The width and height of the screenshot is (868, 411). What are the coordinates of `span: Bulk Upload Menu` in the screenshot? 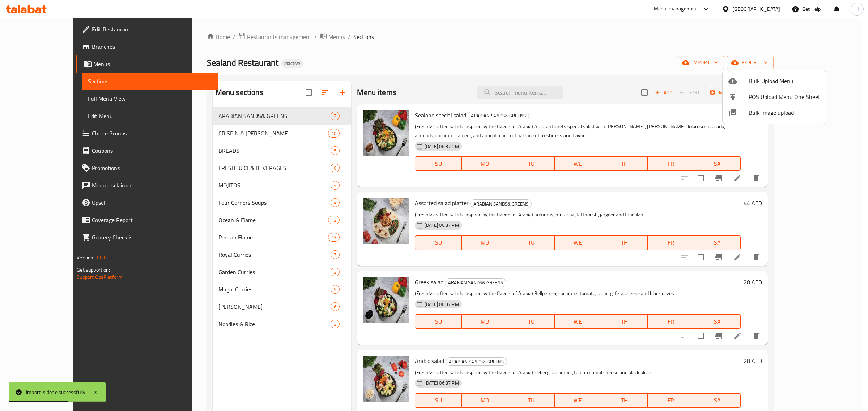 It's located at (784, 81).